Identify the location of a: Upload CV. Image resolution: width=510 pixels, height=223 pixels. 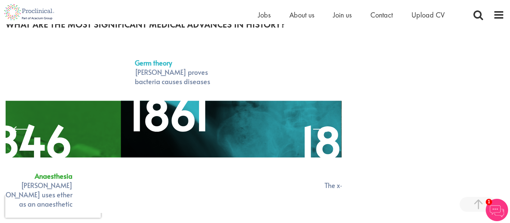
(427, 15).